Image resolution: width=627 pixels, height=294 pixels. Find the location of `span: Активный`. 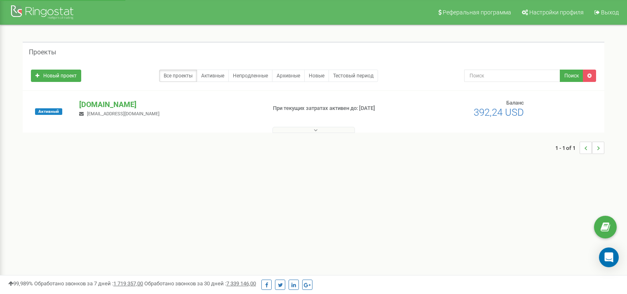

span: Активный is located at coordinates (49, 112).